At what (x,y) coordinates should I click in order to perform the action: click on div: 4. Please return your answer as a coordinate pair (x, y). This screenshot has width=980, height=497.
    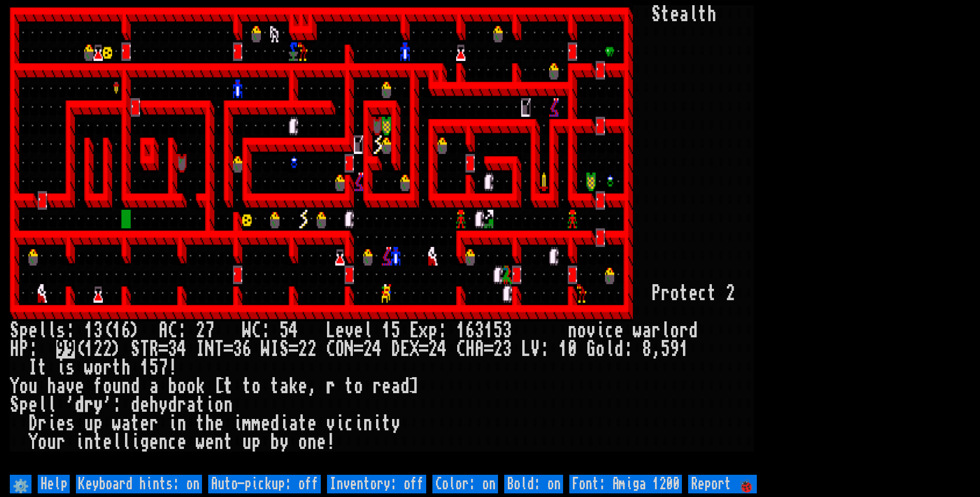
    Looking at the image, I should click on (377, 349).